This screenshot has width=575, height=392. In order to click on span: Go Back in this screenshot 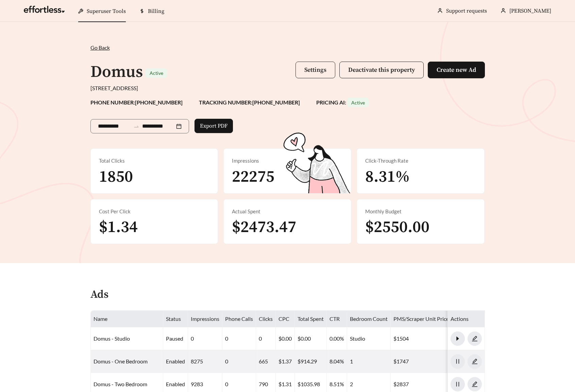, I will do `click(100, 47)`.